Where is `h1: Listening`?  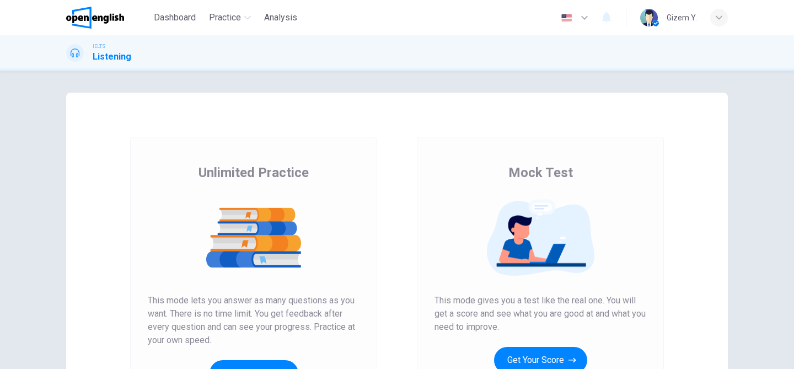 h1: Listening is located at coordinates (112, 57).